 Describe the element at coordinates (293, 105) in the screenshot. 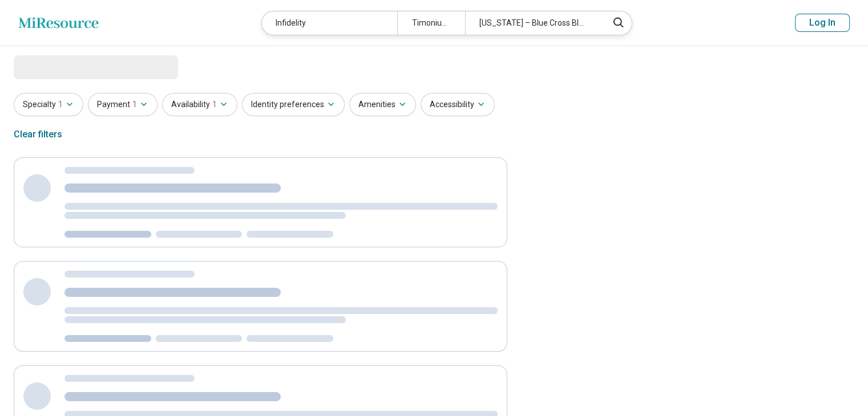

I see `button: Identity preferences` at that location.